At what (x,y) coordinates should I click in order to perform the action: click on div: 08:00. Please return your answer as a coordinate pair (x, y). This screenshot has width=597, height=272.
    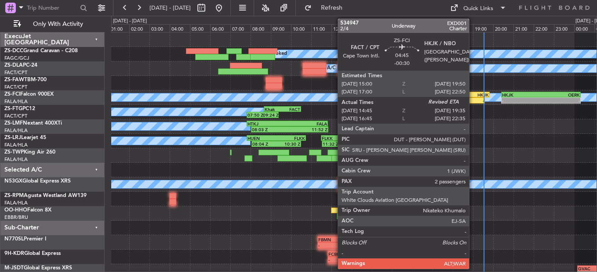
    Looking at the image, I should click on (261, 28).